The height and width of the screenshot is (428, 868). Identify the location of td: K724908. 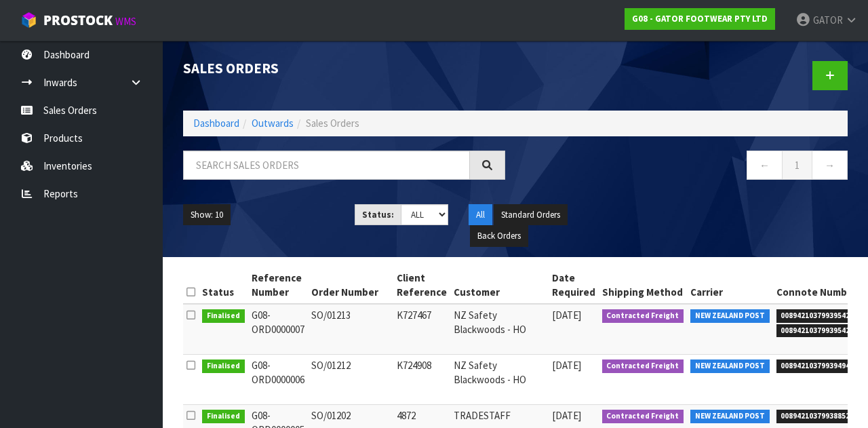
(422, 379).